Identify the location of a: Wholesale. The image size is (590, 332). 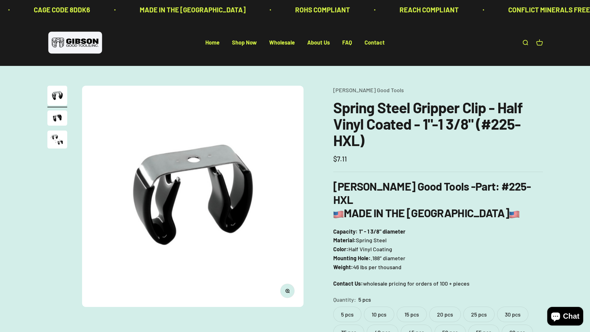
(282, 43).